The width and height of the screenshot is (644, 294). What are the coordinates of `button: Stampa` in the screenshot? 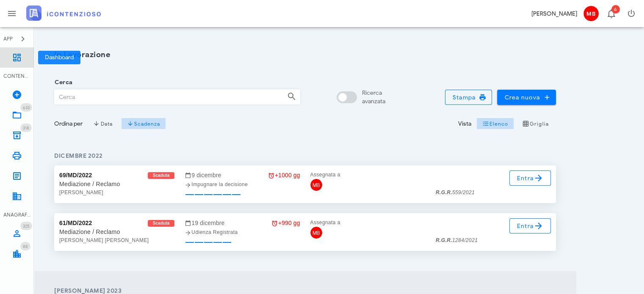 It's located at (469, 97).